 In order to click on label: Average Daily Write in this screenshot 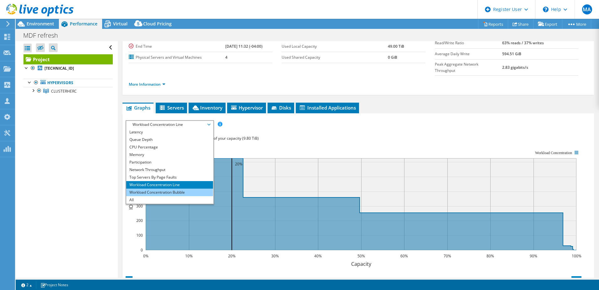, I will do `click(469, 54)`.